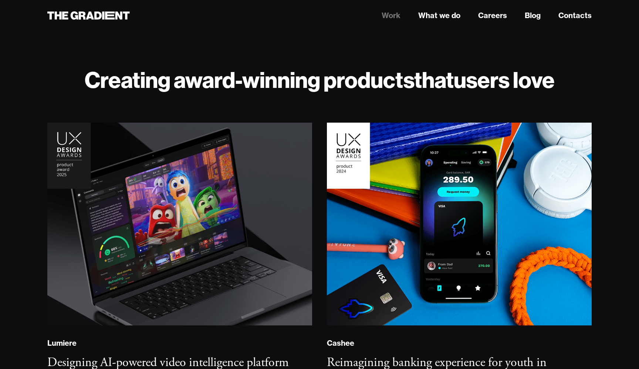 The width and height of the screenshot is (639, 369). Describe the element at coordinates (434, 80) in the screenshot. I see `strong: that` at that location.